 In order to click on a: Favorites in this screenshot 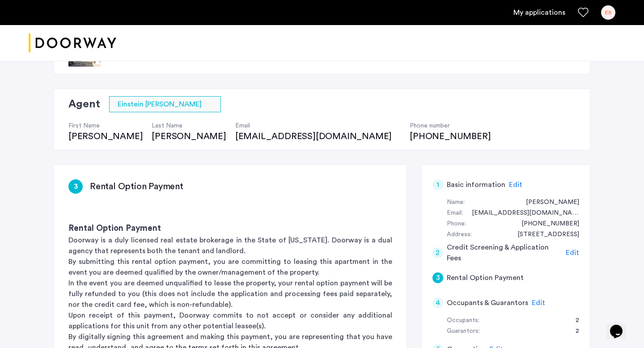, I will do `click(583, 13)`.